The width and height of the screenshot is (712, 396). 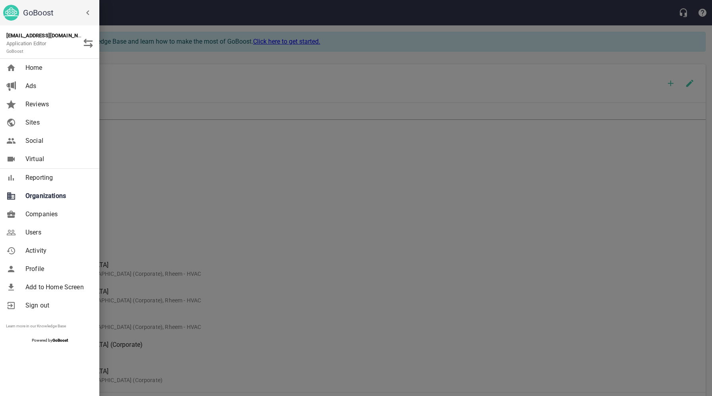 I want to click on span: Virtual, so click(x=58, y=159).